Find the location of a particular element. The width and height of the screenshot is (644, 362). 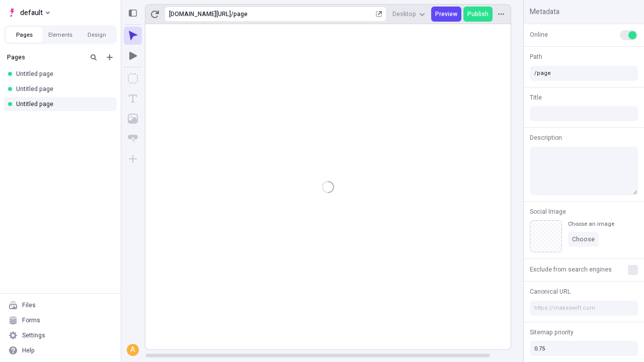

div: Help is located at coordinates (28, 351).